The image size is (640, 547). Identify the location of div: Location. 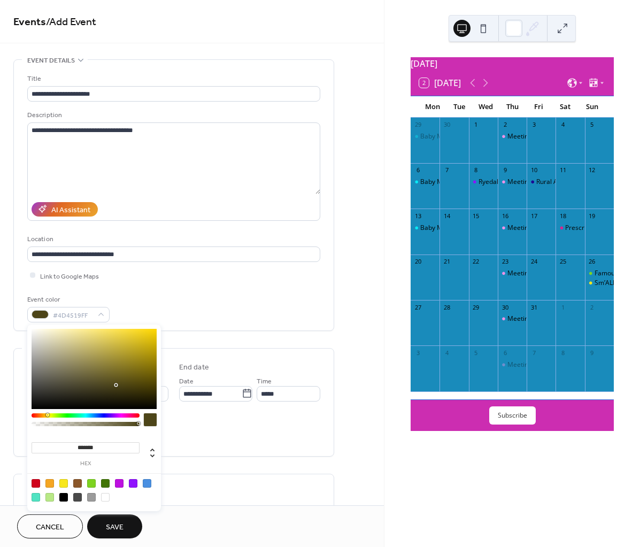
(173, 239).